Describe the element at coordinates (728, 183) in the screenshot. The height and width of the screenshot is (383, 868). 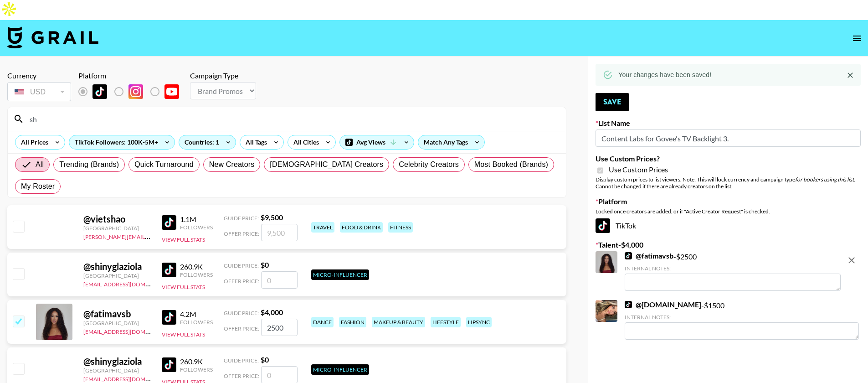
I see `div: Display custom prices to list viewers. Note: This will lock currency and campaign type . Cannot b...` at that location.